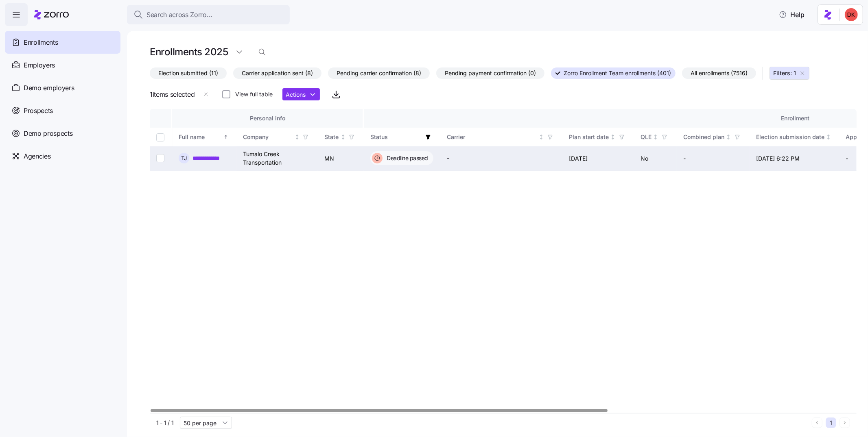  Describe the element at coordinates (200, 137) in the screenshot. I see `div: Full name` at that location.